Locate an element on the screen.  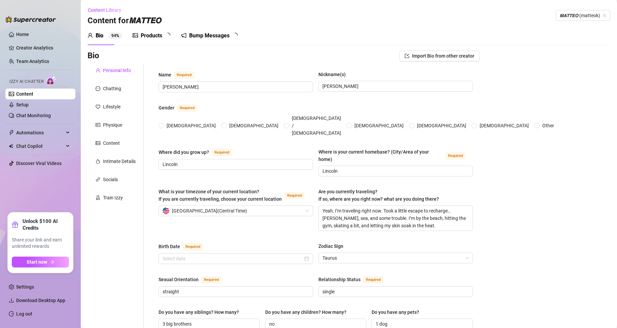
label: Zodiac Sign is located at coordinates (333, 246).